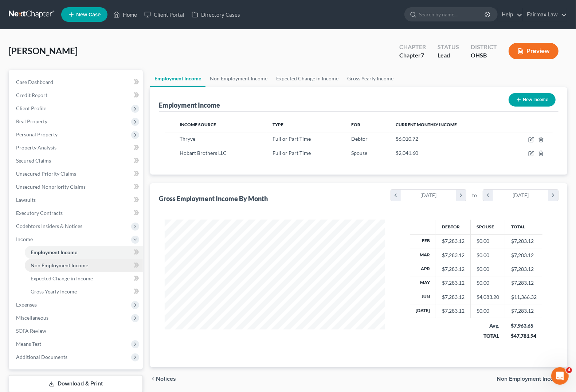 This screenshot has height=392, width=576. Describe the element at coordinates (166, 379) in the screenshot. I see `span: Notices` at that location.